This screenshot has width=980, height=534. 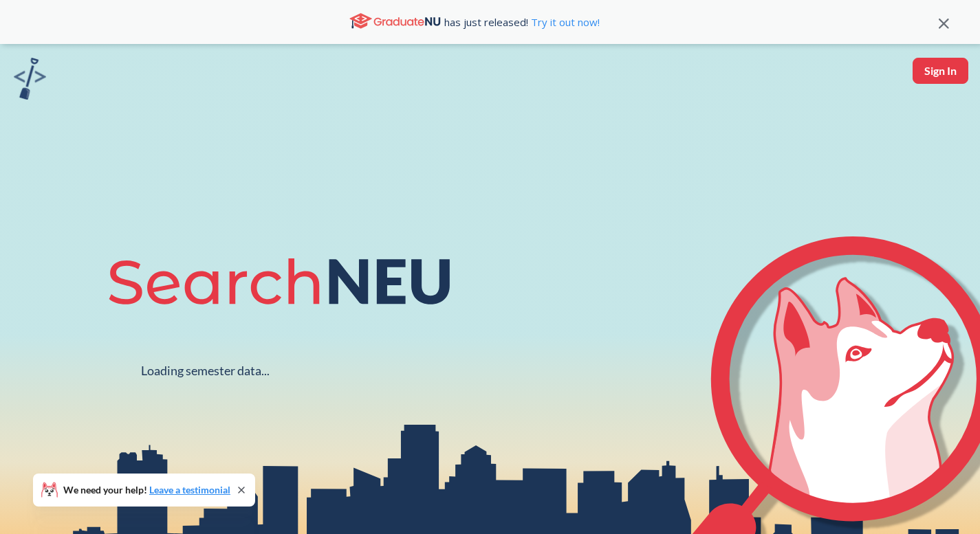 I want to click on div: Loading semester data..., so click(x=205, y=370).